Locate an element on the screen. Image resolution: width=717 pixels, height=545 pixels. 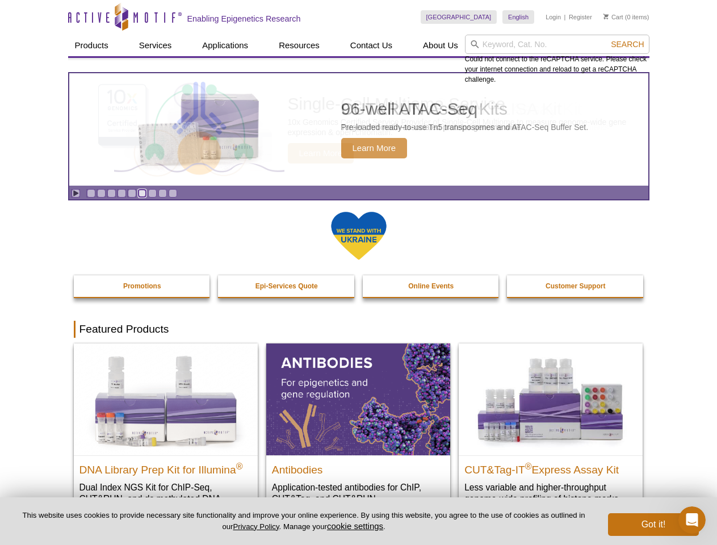
a: Resources is located at coordinates (299, 45).